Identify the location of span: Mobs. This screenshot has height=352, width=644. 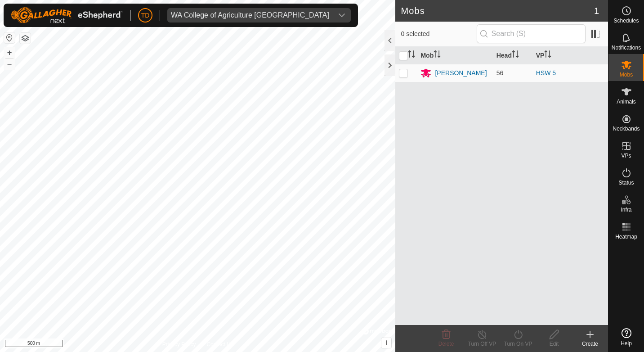
(626, 75).